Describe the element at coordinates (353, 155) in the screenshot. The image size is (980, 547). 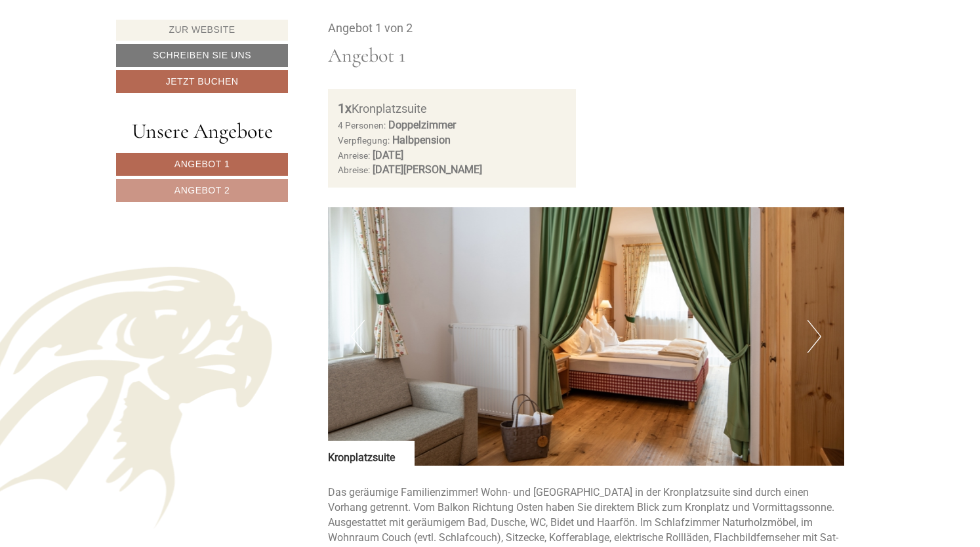
I see `small: Anreise:` at that location.